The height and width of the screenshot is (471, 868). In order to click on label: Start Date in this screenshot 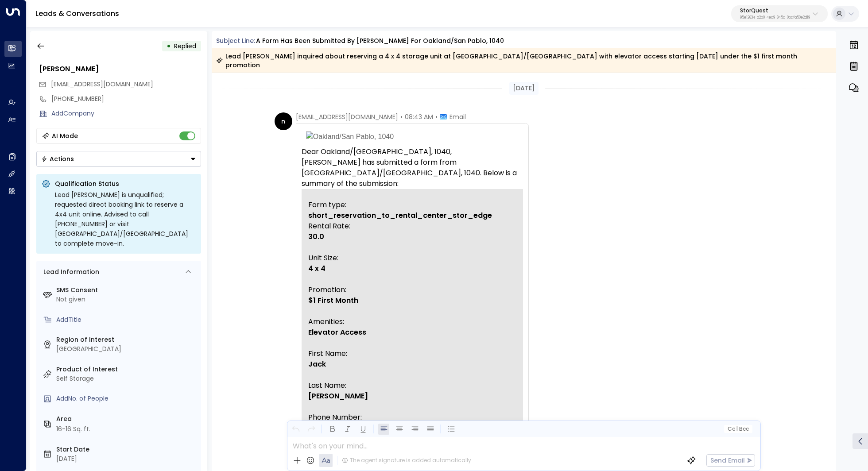, I will do `click(127, 449)`.